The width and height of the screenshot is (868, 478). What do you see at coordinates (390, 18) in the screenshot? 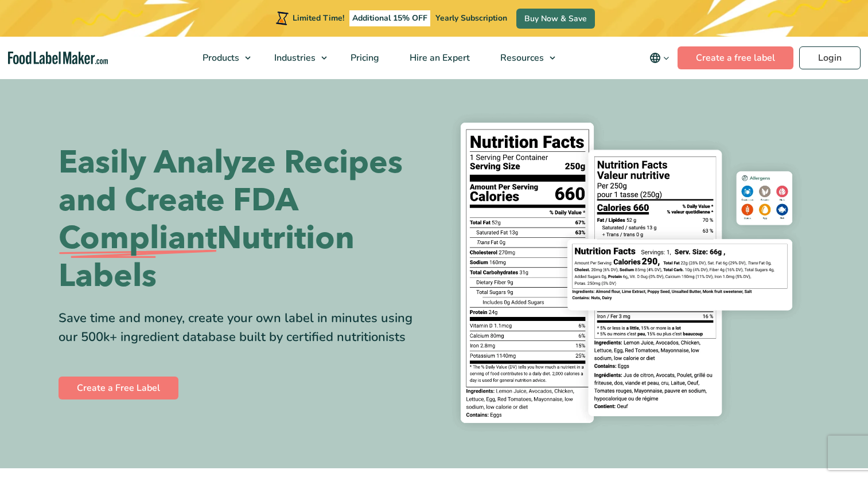
I see `span: Additional 15% OFF` at bounding box center [390, 18].